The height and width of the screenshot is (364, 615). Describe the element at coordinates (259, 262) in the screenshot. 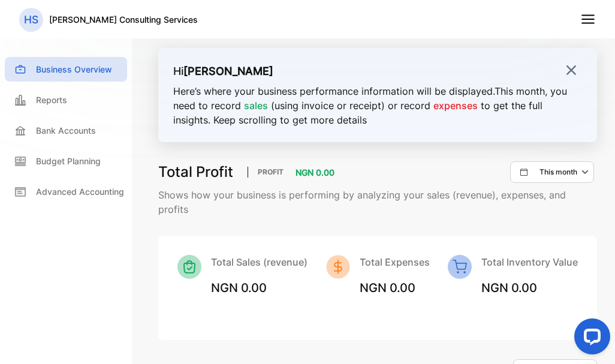

I see `p: Total Sales (revenue)` at that location.